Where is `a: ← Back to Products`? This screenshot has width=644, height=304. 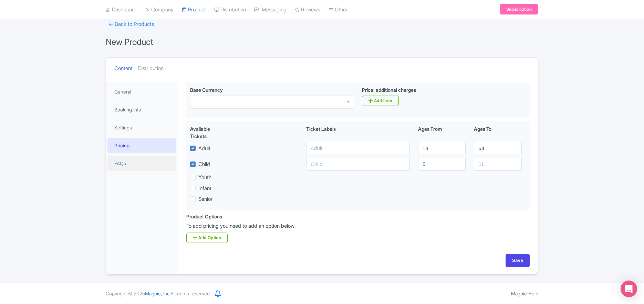
a: ← Back to Products is located at coordinates (132, 24).